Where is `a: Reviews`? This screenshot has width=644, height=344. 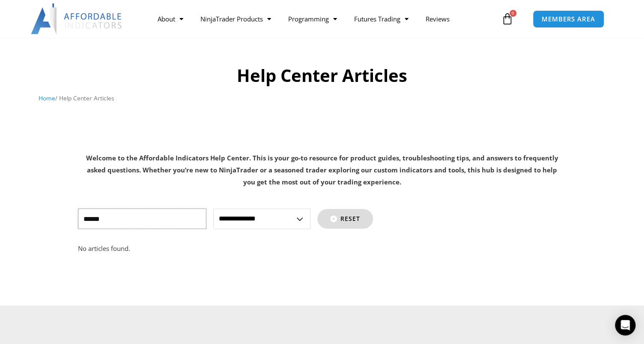
a: Reviews is located at coordinates (438, 19).